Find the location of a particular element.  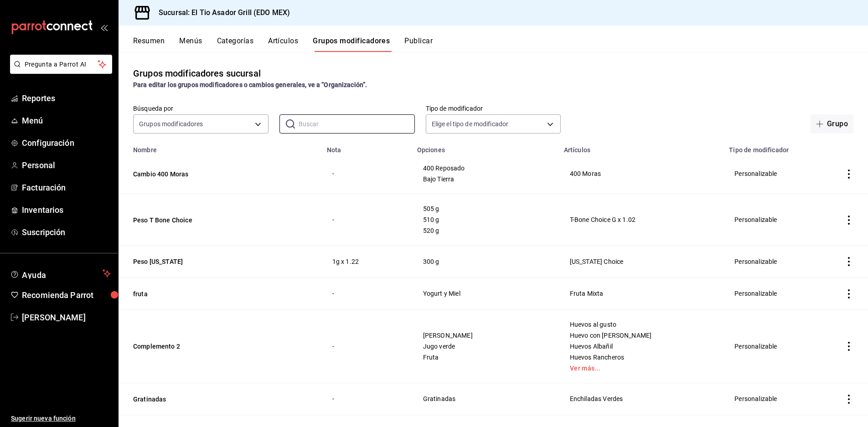

span: 505 g is located at coordinates (485, 208).